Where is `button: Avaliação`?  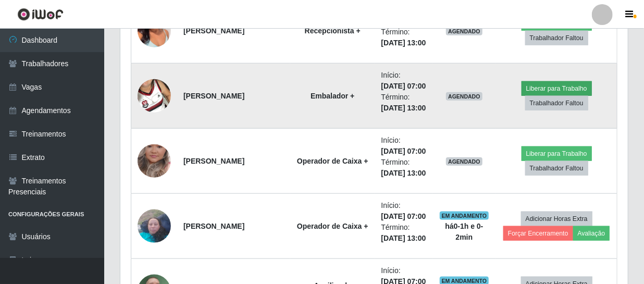 button: Avaliação is located at coordinates (591, 233).